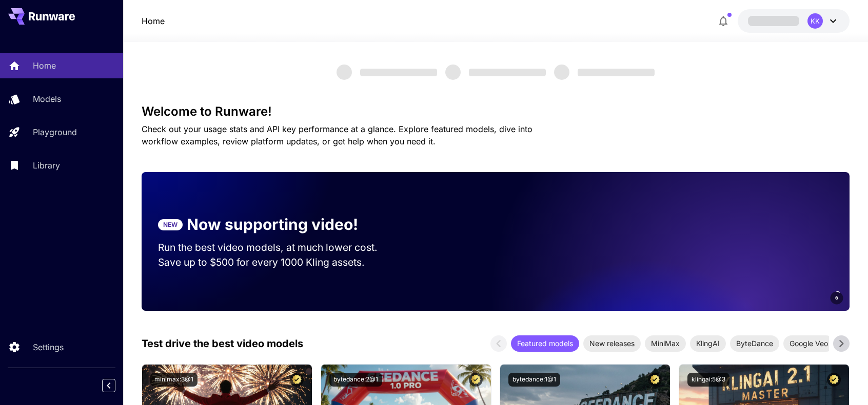 The width and height of the screenshot is (868, 405). What do you see at coordinates (794, 21) in the screenshot?
I see `button: KK` at bounding box center [794, 21].